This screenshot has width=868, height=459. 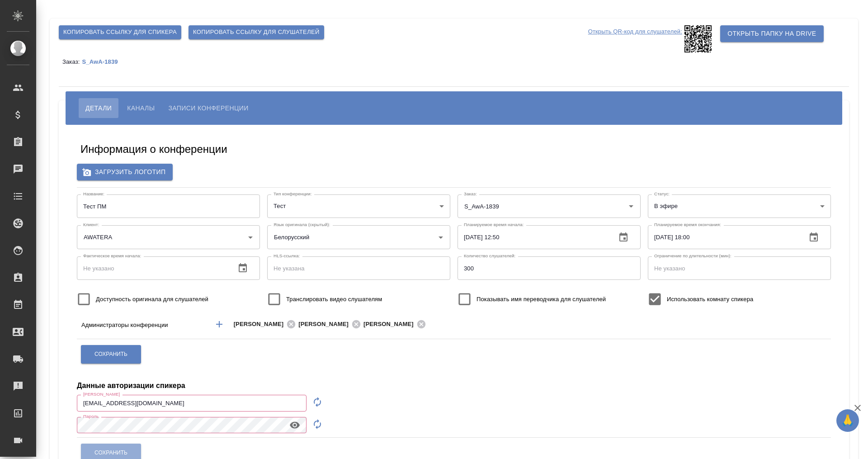 What do you see at coordinates (125, 172) in the screenshot?
I see `span: Загрузить логотип` at bounding box center [125, 172].